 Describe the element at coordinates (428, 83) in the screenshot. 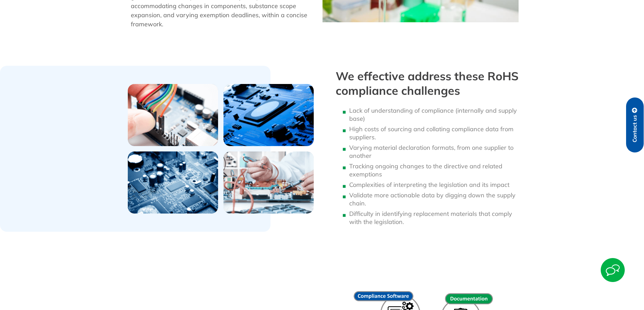

I see `h3: We effective address these RoHS compliance challenges` at that location.